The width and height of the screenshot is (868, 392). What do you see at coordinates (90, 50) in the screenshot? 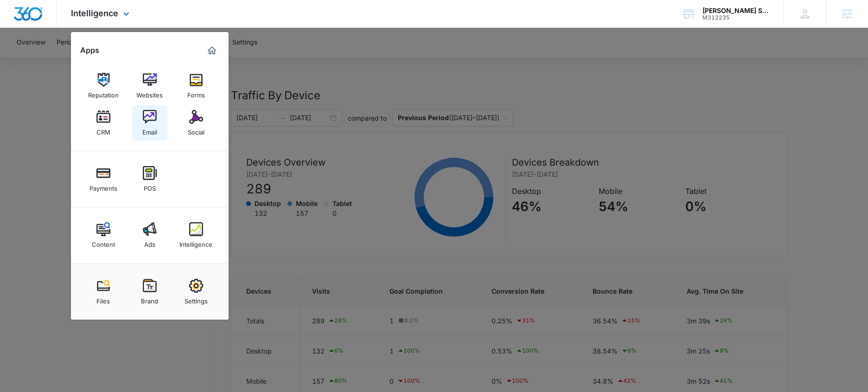
I see `h2: Apps` at bounding box center [90, 50].